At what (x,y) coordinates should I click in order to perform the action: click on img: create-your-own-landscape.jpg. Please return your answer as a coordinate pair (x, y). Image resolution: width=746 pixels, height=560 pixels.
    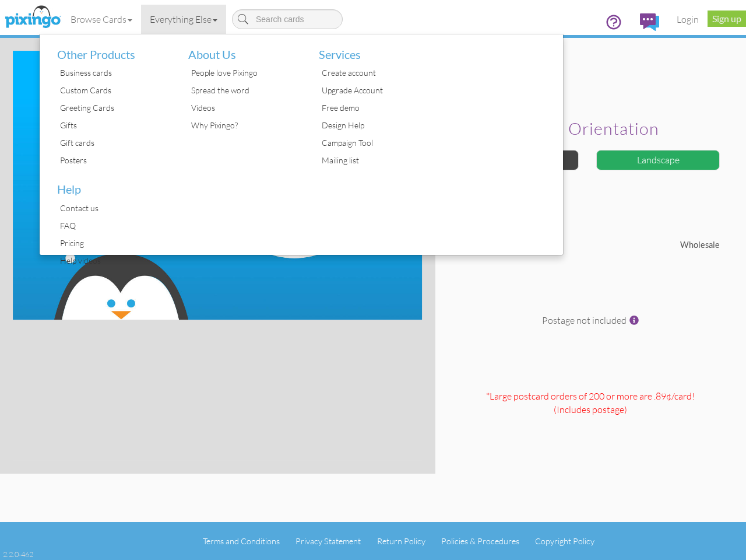
    Looking at the image, I should click on (217, 185).